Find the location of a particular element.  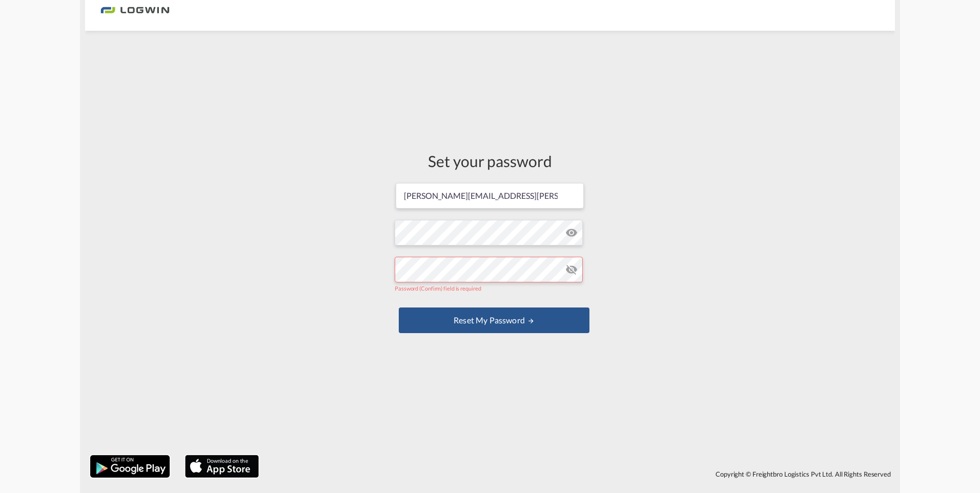

img: google.png is located at coordinates (130, 467).